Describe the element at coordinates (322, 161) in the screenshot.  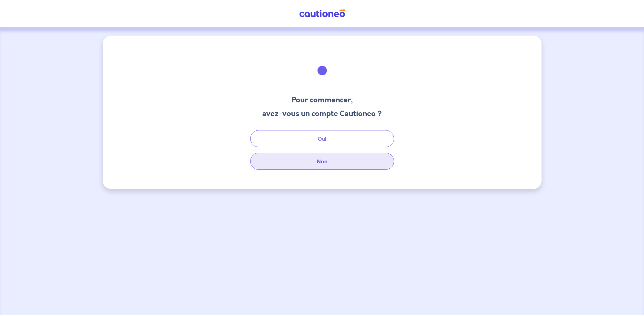
I see `button: Non` at that location.